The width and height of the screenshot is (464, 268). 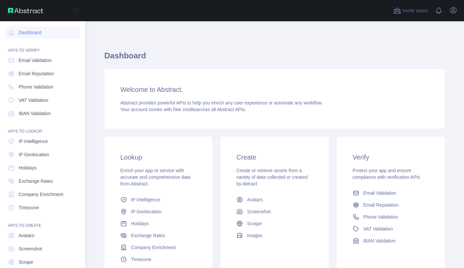 I want to click on a: Images, so click(x=274, y=236).